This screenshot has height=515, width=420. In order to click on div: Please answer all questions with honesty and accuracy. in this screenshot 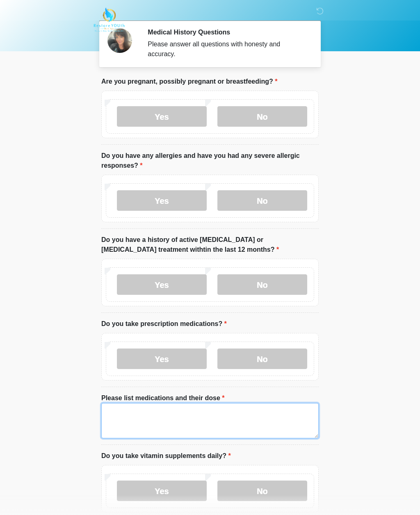, I will do `click(227, 49)`.